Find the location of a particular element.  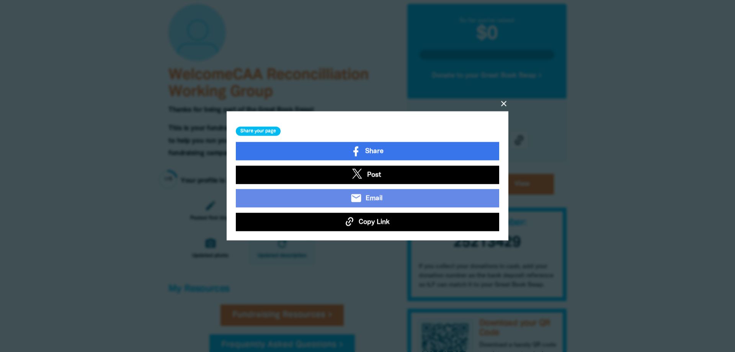

a: Post is located at coordinates (367, 175).